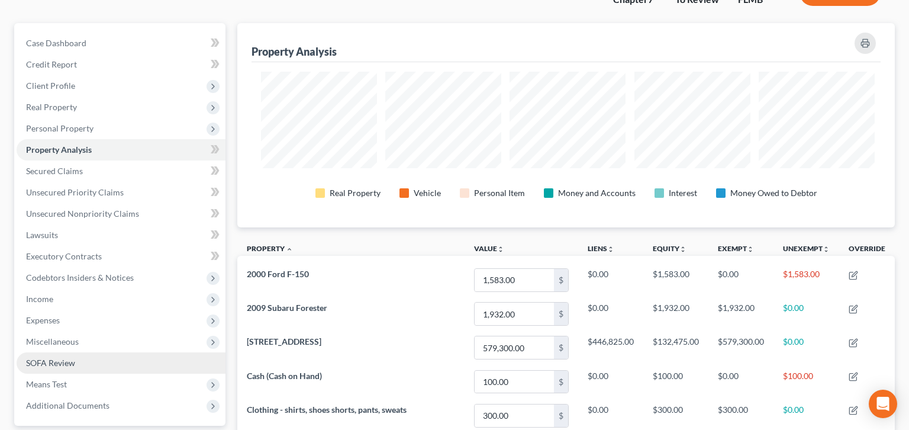  Describe the element at coordinates (40, 298) in the screenshot. I see `span: Income` at that location.